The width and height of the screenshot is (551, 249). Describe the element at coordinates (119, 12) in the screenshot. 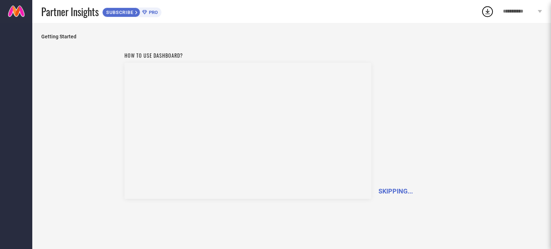

I see `span: SUBSCRIBE` at that location.